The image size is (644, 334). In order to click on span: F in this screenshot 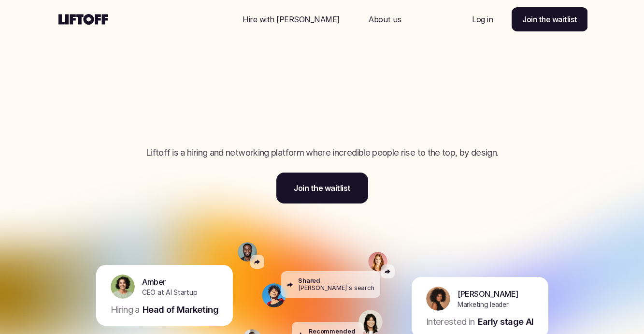, I will do `click(187, 91)`.